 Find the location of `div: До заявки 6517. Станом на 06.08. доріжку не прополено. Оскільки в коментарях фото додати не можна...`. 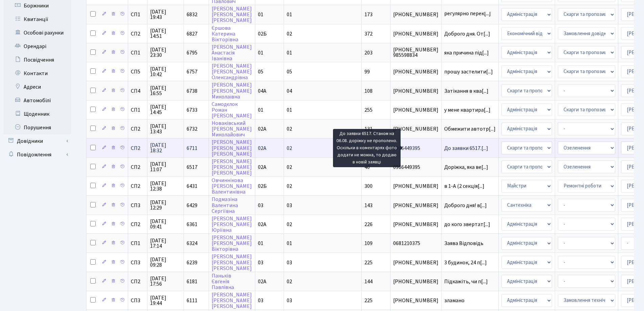

div: До заявки 6517. Станом на 06.08. доріжку не прополено. Оскільки в коментарях фото додати не можна... is located at coordinates (367, 148).